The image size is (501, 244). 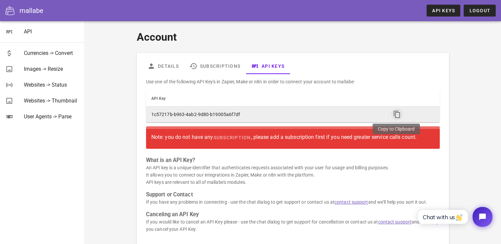 I want to click on p: An API key is a unique identifier that authenticates requests associated with your user for usage..., so click(x=293, y=175).